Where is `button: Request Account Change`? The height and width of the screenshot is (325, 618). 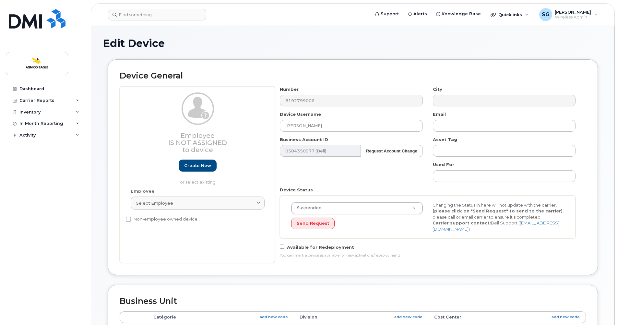
button: Request Account Change is located at coordinates (392, 151).